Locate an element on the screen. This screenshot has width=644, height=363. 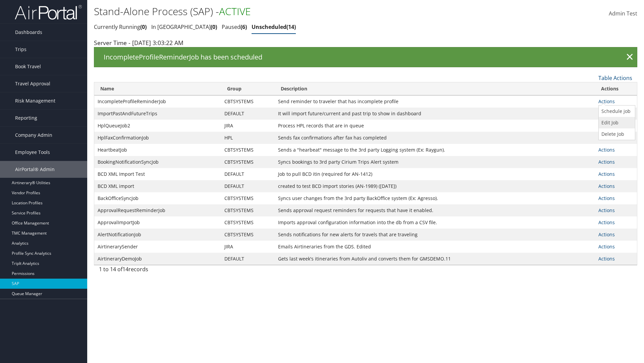
th: Description is located at coordinates (435, 88).